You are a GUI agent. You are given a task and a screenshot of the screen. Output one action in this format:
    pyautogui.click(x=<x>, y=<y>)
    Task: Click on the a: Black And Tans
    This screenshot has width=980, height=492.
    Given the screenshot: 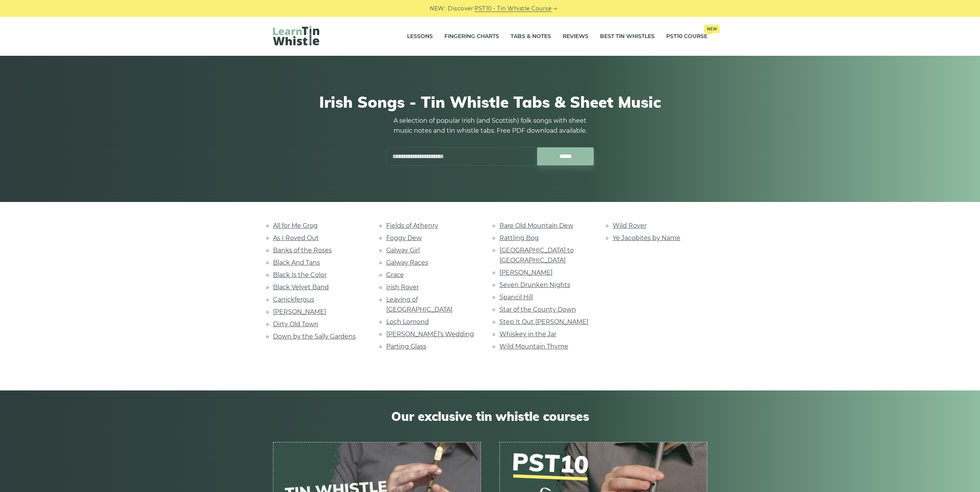 What is the action you would take?
    pyautogui.click(x=297, y=263)
    